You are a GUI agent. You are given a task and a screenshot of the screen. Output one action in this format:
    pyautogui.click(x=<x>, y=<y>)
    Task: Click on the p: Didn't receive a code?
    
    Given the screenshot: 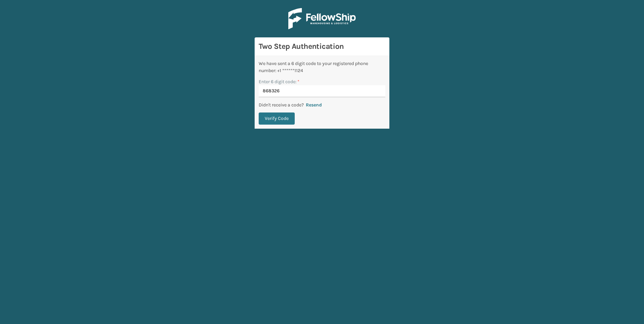 What is the action you would take?
    pyautogui.click(x=281, y=105)
    